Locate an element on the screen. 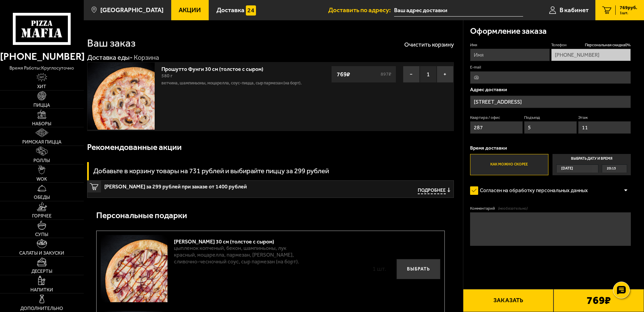 The width and height of the screenshot is (644, 312). h1: Ваш заказ is located at coordinates (111, 43).